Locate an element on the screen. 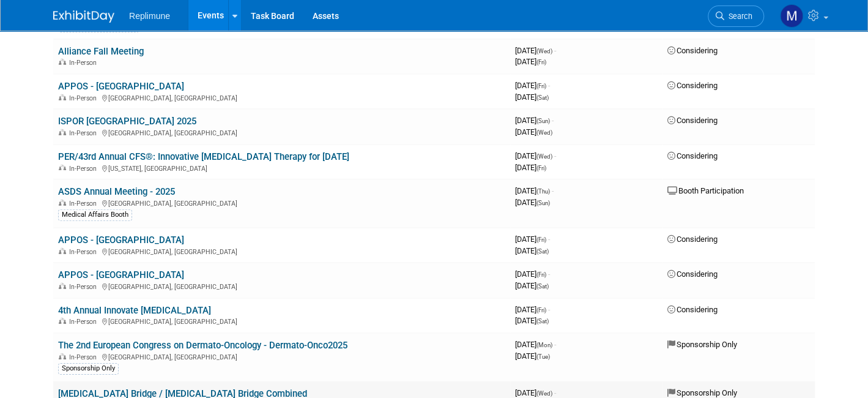  span: Replimune is located at coordinates (149, 16).